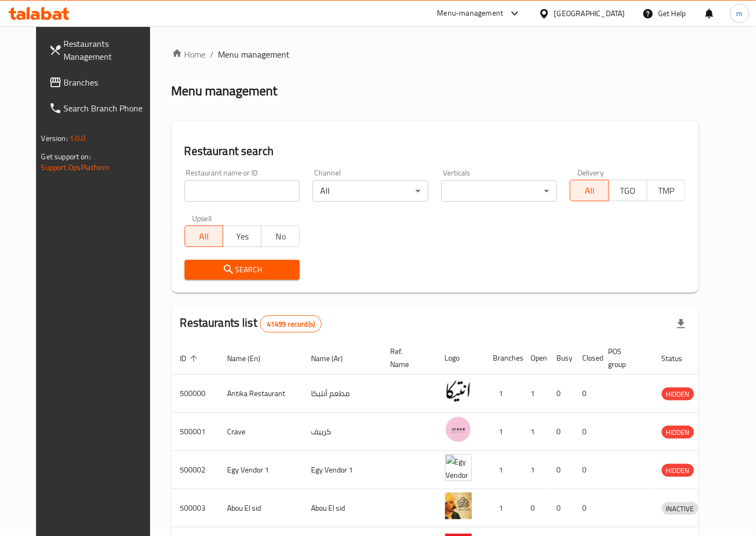  Describe the element at coordinates (407, 358) in the screenshot. I see `span: Ref. Name` at that location.